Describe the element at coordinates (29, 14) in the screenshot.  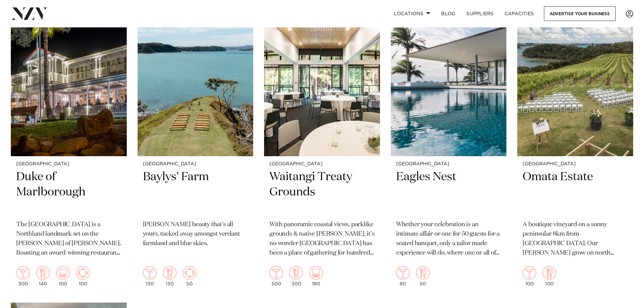
I see `img: nzv-logo.png` at that location.